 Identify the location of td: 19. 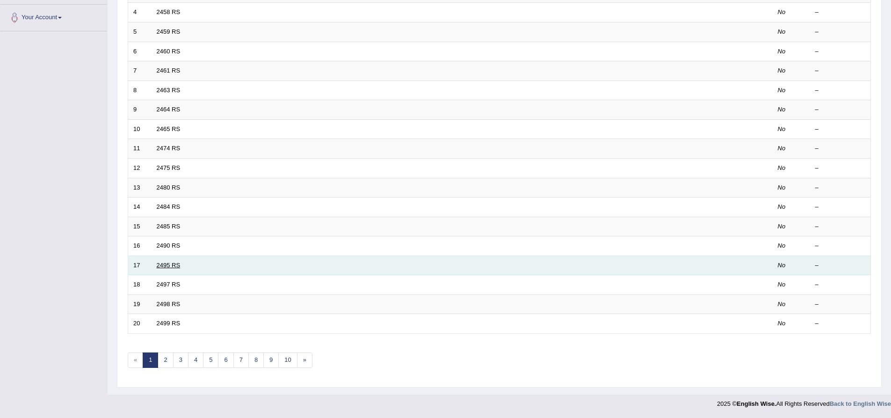
(140, 304).